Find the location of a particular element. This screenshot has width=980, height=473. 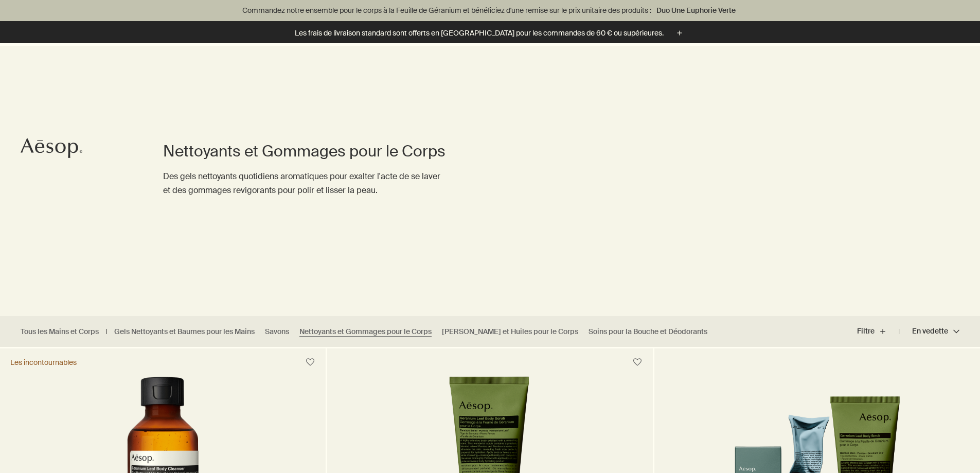

p: Des gels nettoyants quotidiens aromatiques pour exalter l'acte de se laver et des gommages revigo... is located at coordinates (305, 183).